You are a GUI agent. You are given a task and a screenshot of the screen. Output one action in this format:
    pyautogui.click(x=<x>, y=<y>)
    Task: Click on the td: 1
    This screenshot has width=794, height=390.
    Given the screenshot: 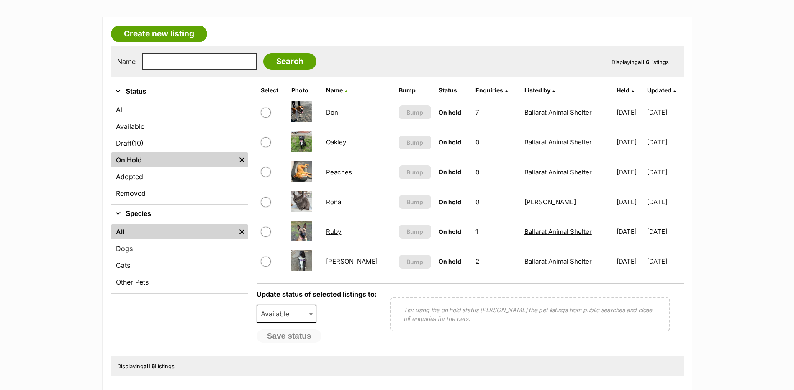 What is the action you would take?
    pyautogui.click(x=496, y=231)
    